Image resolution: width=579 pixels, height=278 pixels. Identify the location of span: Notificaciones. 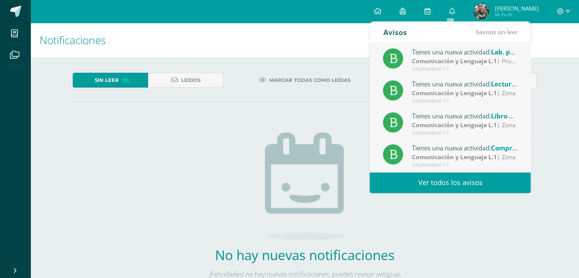
(73, 40).